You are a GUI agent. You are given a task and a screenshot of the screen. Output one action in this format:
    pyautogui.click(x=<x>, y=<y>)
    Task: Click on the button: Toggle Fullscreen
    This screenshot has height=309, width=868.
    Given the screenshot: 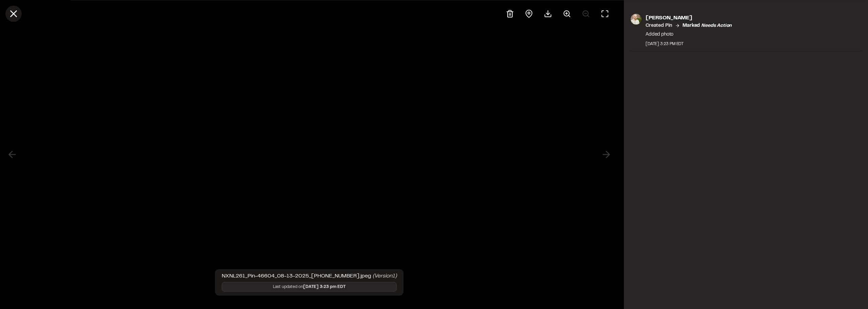 What is the action you would take?
    pyautogui.click(x=604, y=14)
    